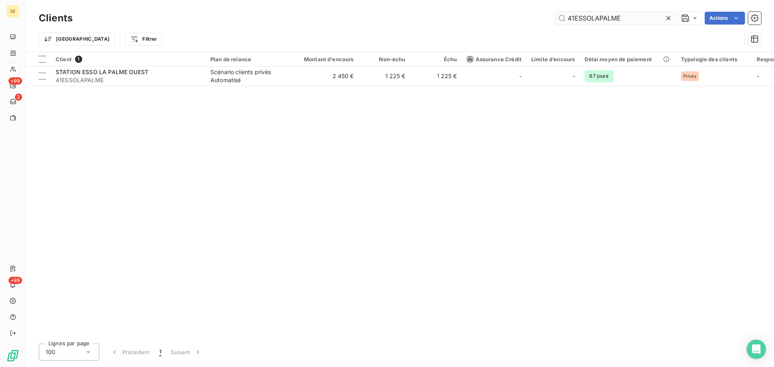 The image size is (774, 367). What do you see at coordinates (553, 59) in the screenshot?
I see `div: Limite d’encours` at bounding box center [553, 59].